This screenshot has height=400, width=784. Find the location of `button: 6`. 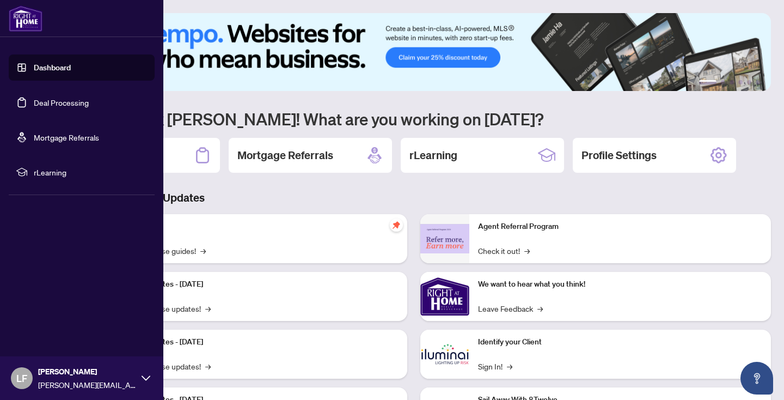

button: 6 is located at coordinates (758, 82).